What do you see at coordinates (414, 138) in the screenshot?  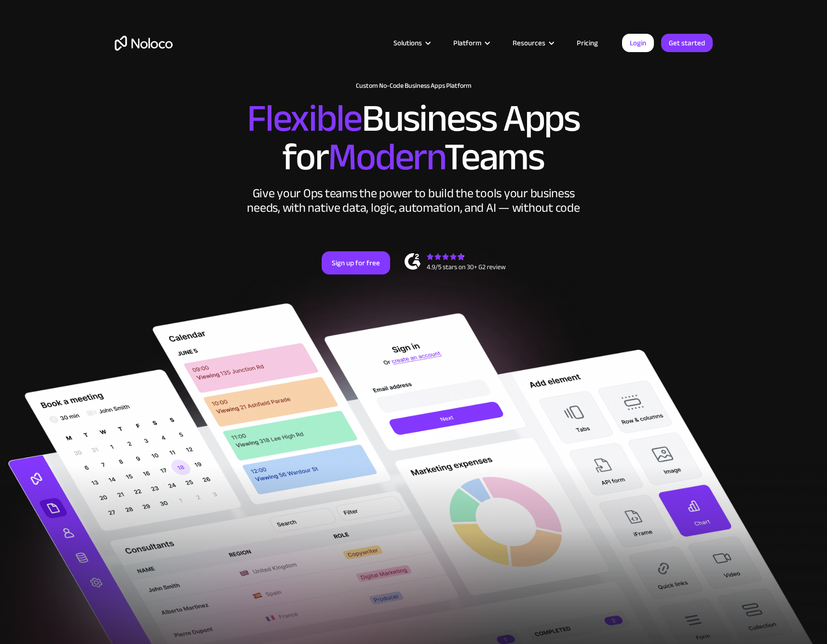 I see `h2: Business Apps for Teams` at bounding box center [414, 138].